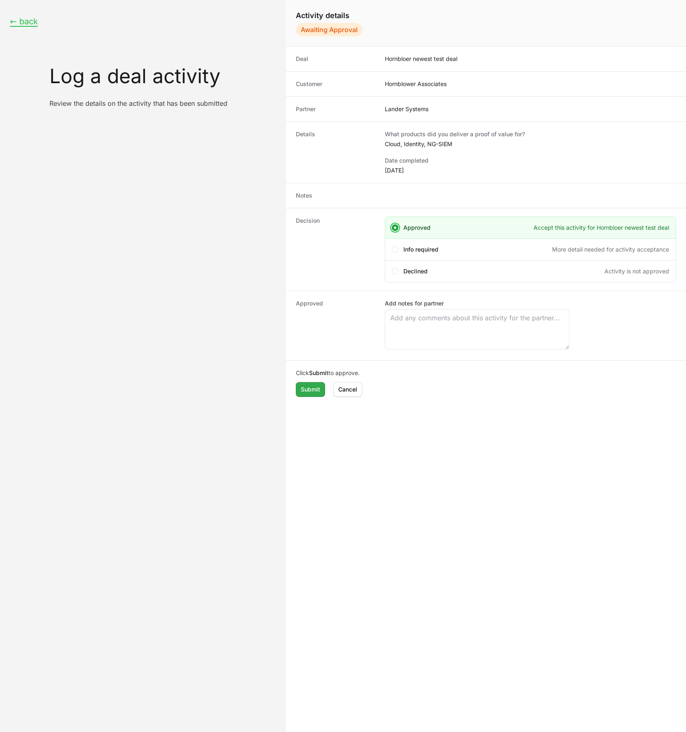  What do you see at coordinates (486, 373) in the screenshot?
I see `p: Click to approve.` at bounding box center [486, 373].